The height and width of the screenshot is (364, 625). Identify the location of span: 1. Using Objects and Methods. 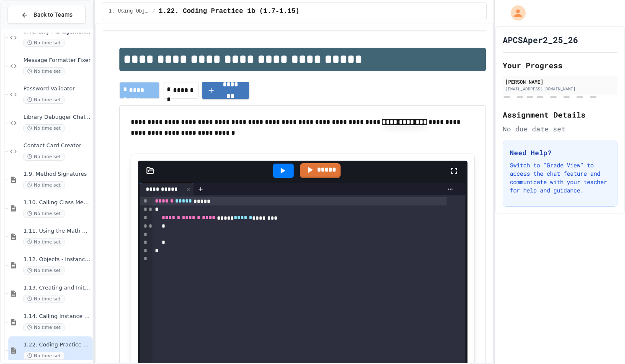
(129, 11).